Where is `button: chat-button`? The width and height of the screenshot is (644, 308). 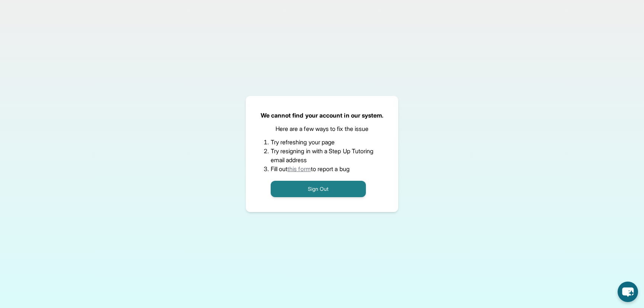
button: chat-button is located at coordinates (628, 292).